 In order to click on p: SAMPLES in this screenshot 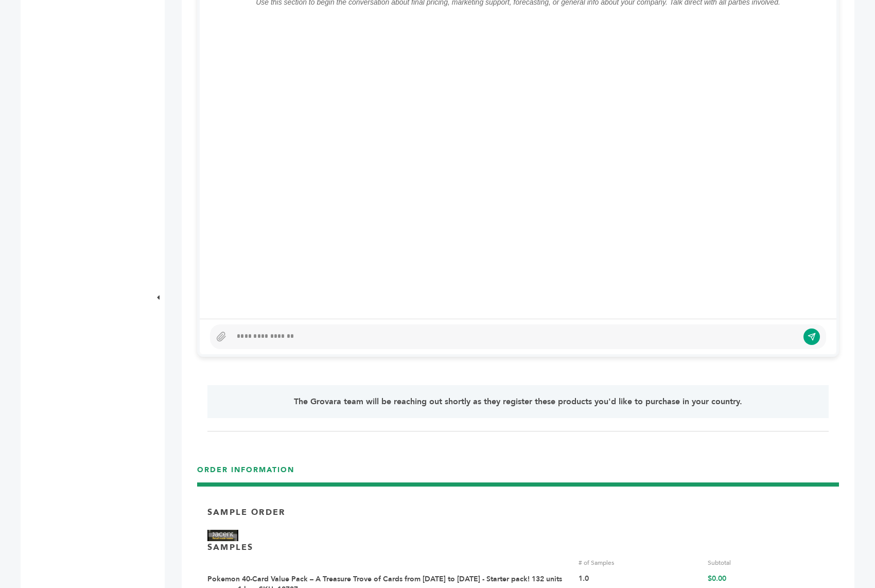, I will do `click(230, 547)`.